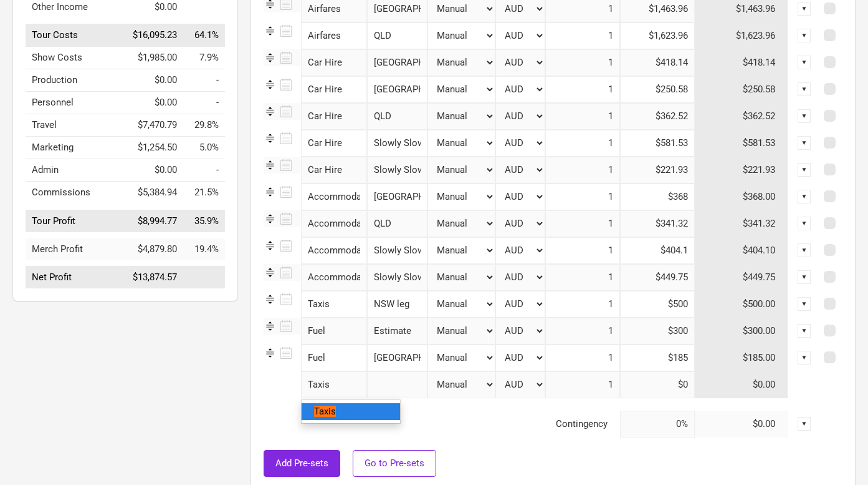  What do you see at coordinates (397, 304) in the screenshot?
I see `input: NSW leg` at bounding box center [397, 304].